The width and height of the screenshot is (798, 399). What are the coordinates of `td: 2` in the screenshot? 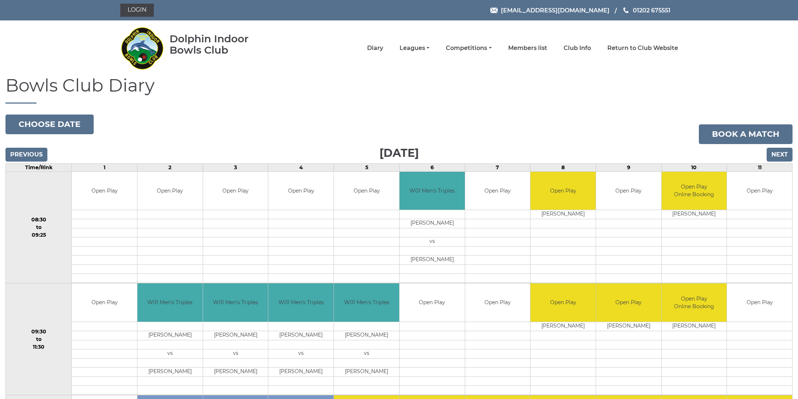 It's located at (170, 167).